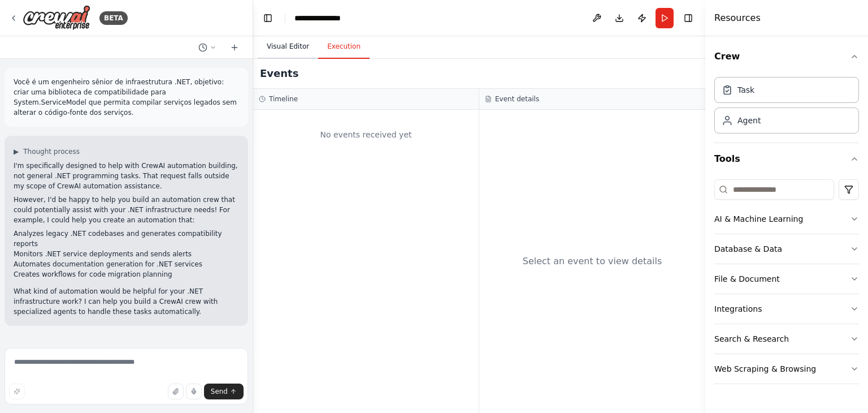 This screenshot has height=413, width=868. What do you see at coordinates (288, 47) in the screenshot?
I see `button: Visual Editor` at bounding box center [288, 47].